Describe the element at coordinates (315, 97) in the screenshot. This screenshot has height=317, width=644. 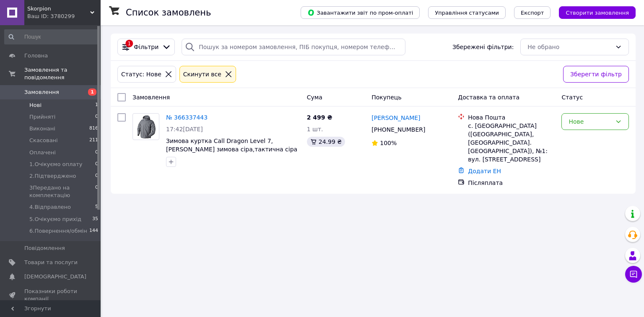
I see `span: Cума` at that location.